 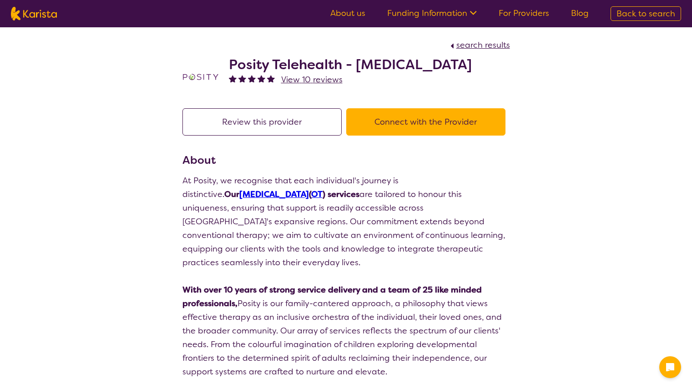 I want to click on a: For Providers, so click(x=524, y=13).